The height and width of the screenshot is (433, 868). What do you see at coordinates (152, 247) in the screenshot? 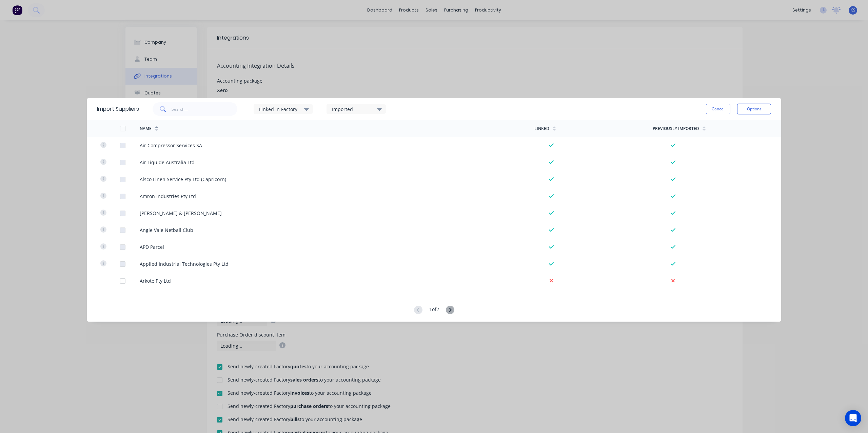
I see `div: APD Parcel` at bounding box center [152, 247].